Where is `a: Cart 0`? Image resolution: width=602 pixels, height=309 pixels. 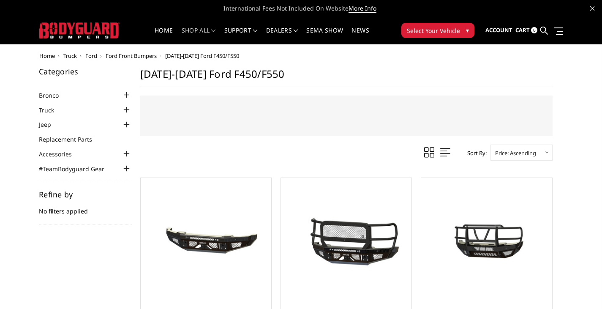
a: Cart 0 is located at coordinates (526, 30).